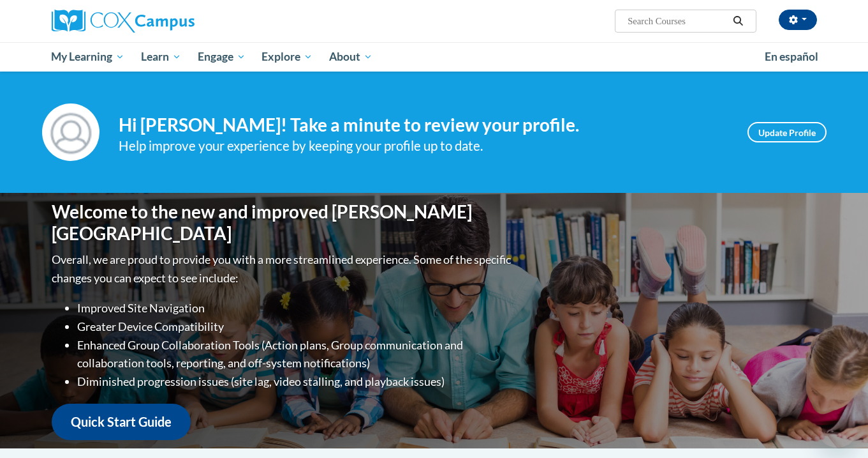 The image size is (868, 458). What do you see at coordinates (160, 57) in the screenshot?
I see `a: Learn` at bounding box center [160, 57].